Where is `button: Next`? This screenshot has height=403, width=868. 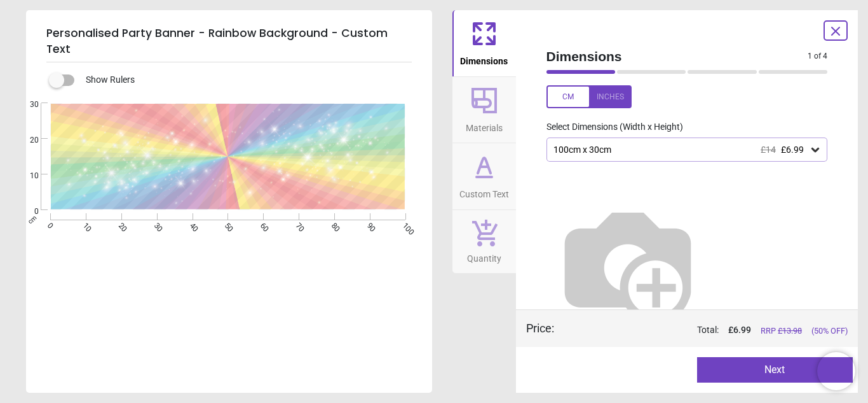
button: Next is located at coordinates (775, 370).